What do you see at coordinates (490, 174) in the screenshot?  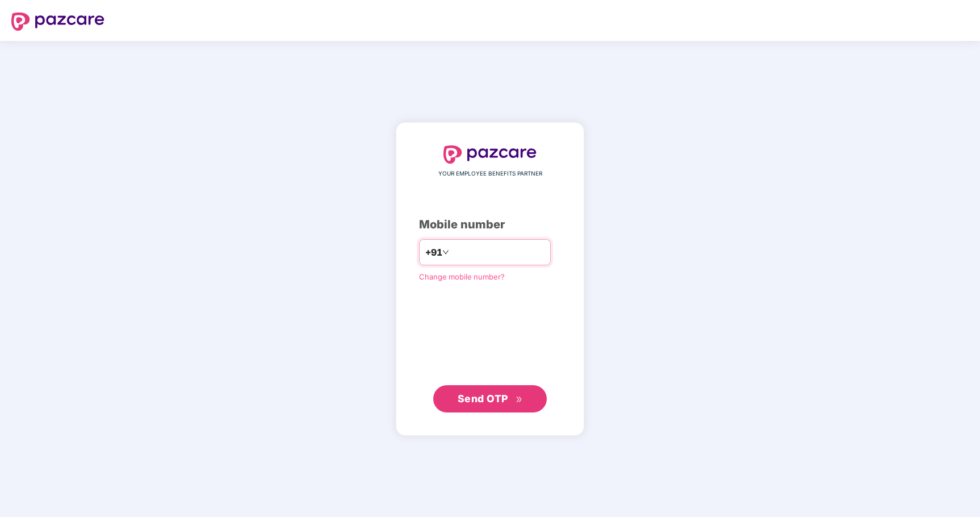 I see `span: YOUR EMPLOYEE BENEFITS PARTNER` at bounding box center [490, 174].